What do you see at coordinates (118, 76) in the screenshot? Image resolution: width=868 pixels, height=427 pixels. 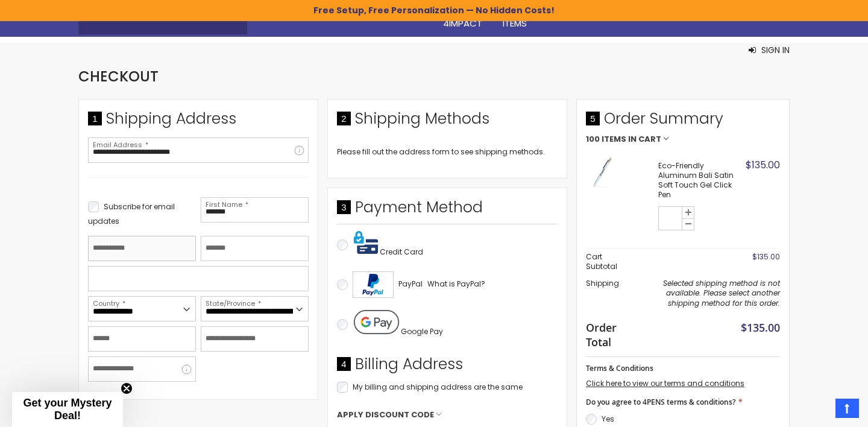 I see `span: Checkout` at bounding box center [118, 76].